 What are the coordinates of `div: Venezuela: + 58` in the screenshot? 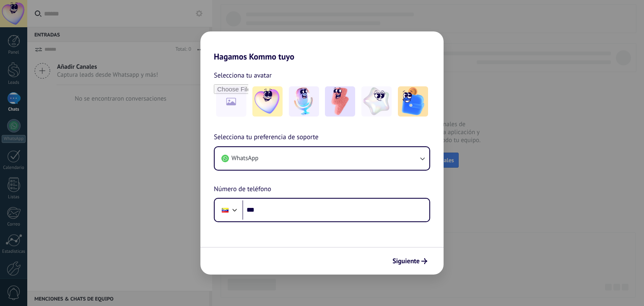 It's located at (225, 210).